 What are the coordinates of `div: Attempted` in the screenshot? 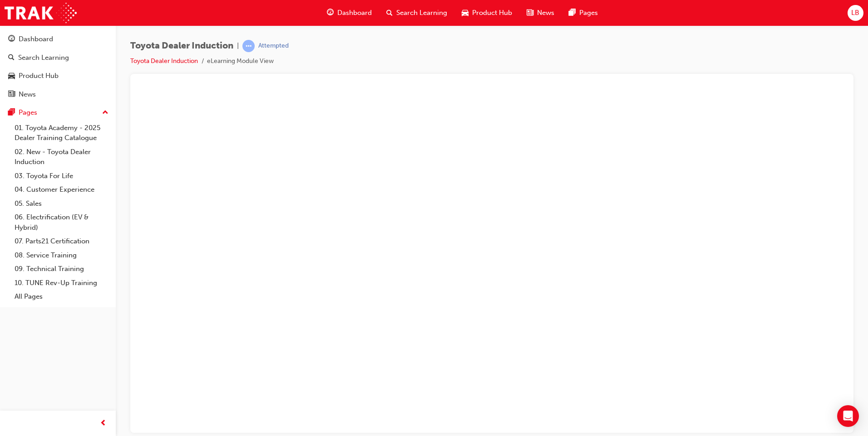 It's located at (274, 45).